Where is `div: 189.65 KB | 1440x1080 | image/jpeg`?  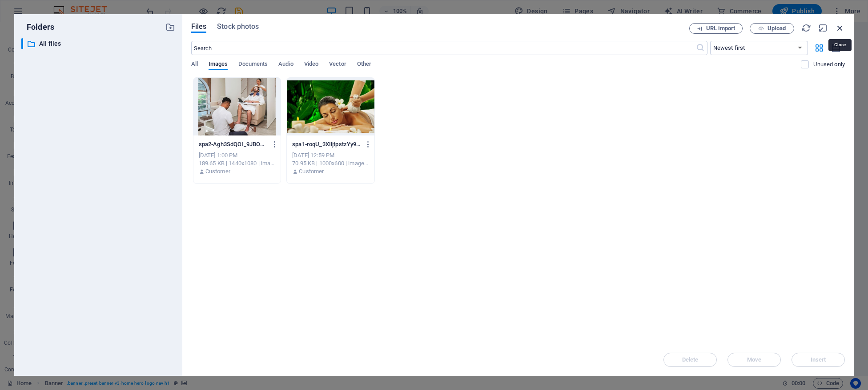 div: 189.65 KB | 1440x1080 | image/jpeg is located at coordinates (237, 164).